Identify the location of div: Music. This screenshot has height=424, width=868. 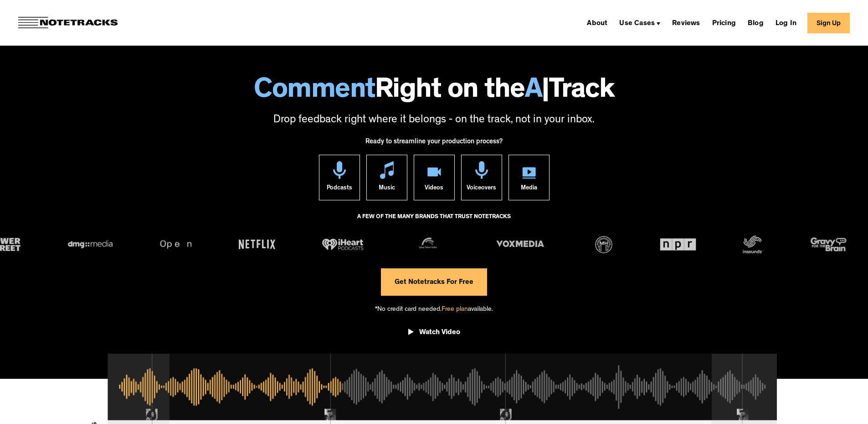
(387, 189).